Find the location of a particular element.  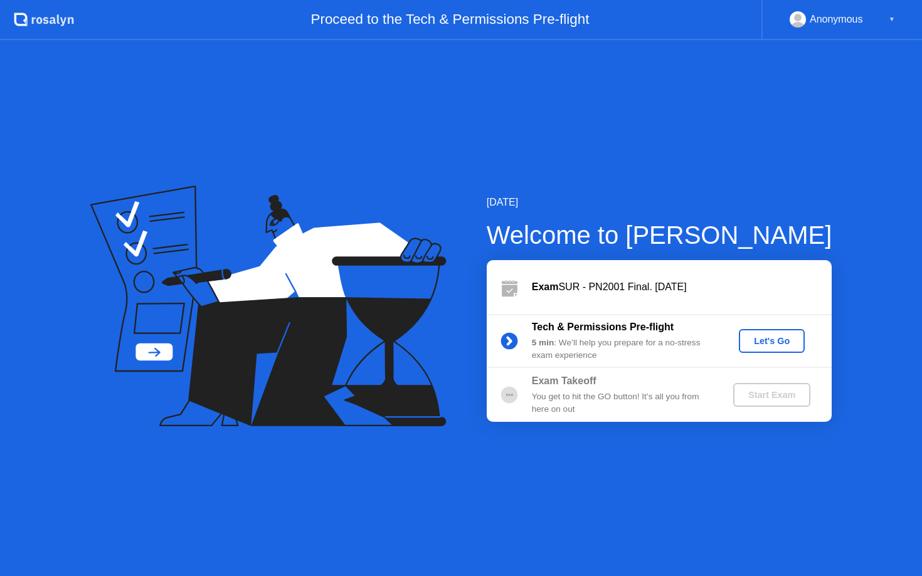

b: Exam is located at coordinates (545, 287).